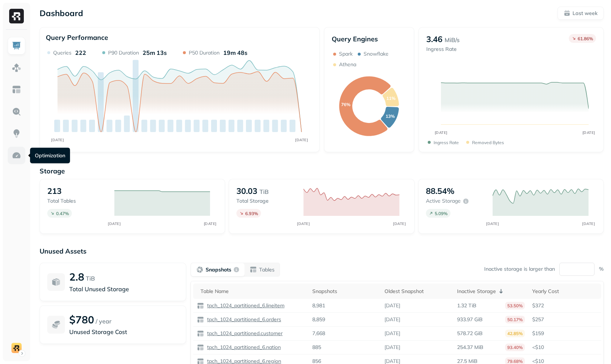 The height and width of the screenshot is (364, 611). What do you see at coordinates (243, 348) in the screenshot?
I see `a: tpch_1024_partitioned_6.nation` at bounding box center [243, 348].